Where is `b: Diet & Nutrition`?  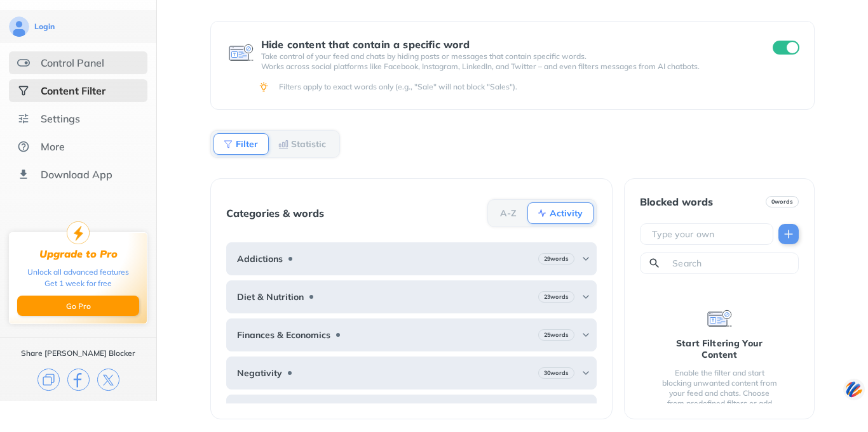 b: Diet & Nutrition is located at coordinates (270, 297).